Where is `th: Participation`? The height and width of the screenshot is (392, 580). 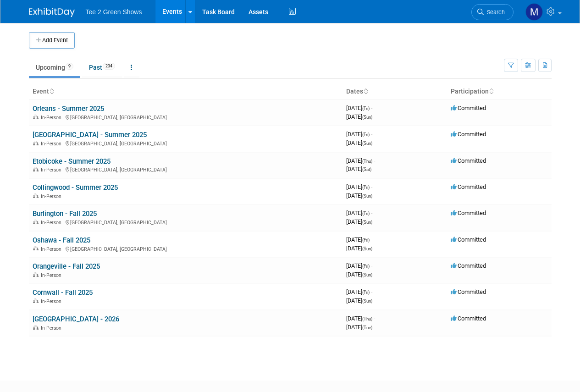
th: Participation is located at coordinates (499, 92).